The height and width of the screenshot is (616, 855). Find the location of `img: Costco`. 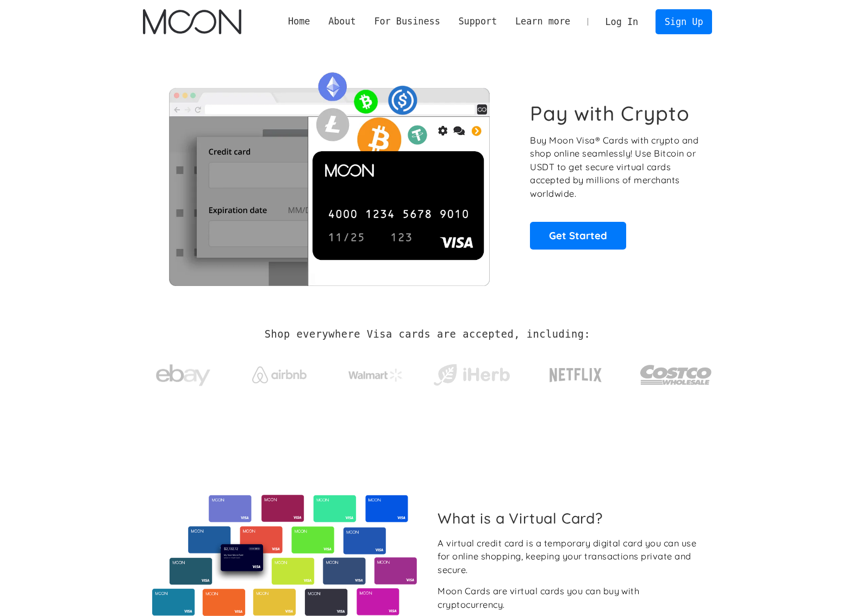

img: Costco is located at coordinates (676, 374).